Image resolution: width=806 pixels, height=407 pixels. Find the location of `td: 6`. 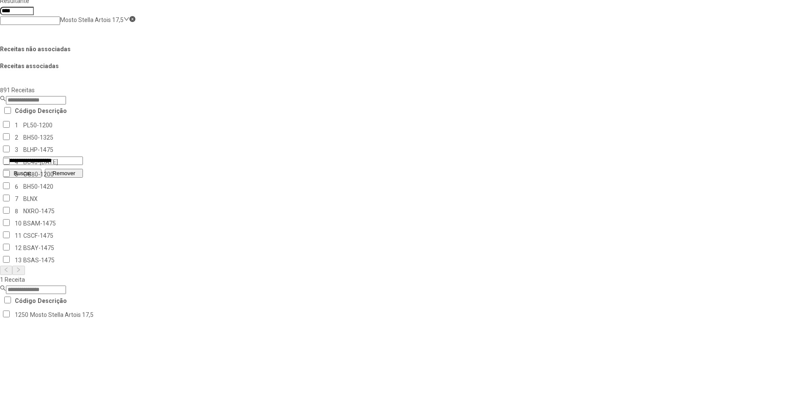

td: 6 is located at coordinates (18, 186).